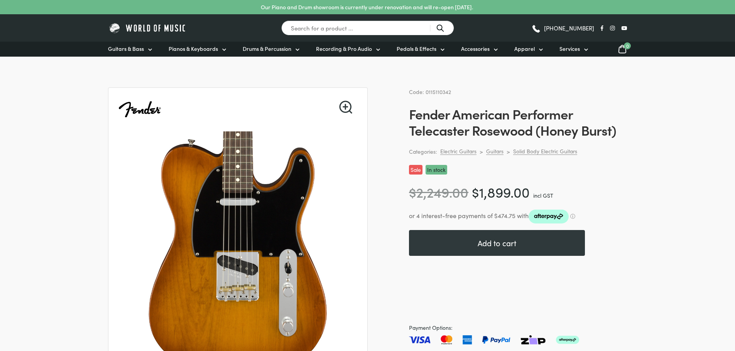 This screenshot has height=351, width=735. Describe the element at coordinates (415, 170) in the screenshot. I see `p: Sale` at that location.